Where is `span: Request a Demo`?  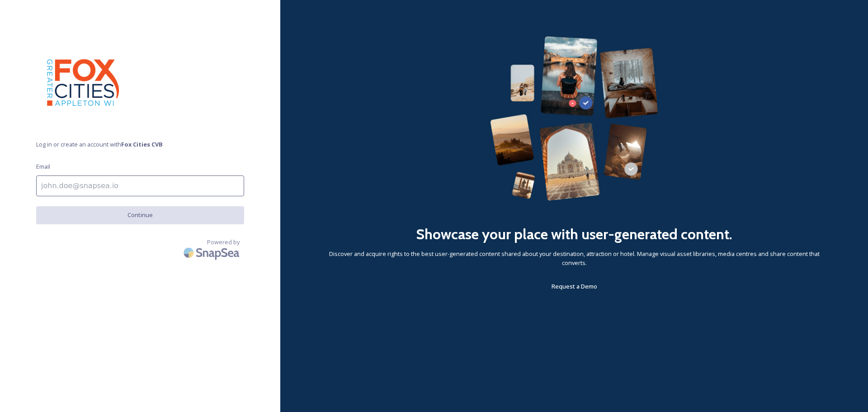 span: Request a Demo is located at coordinates (574, 287).